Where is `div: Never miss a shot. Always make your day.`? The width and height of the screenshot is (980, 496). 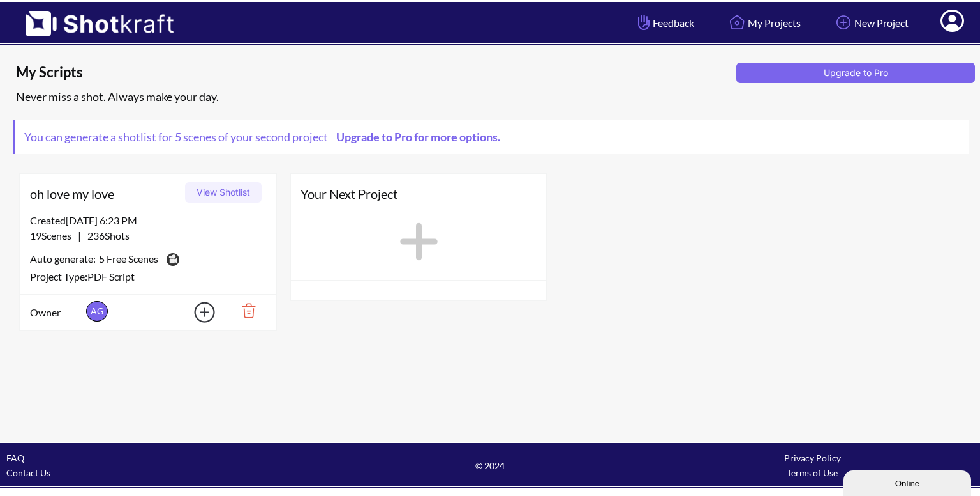 div: Never miss a shot. Always make your day. is located at coordinates (493, 97).